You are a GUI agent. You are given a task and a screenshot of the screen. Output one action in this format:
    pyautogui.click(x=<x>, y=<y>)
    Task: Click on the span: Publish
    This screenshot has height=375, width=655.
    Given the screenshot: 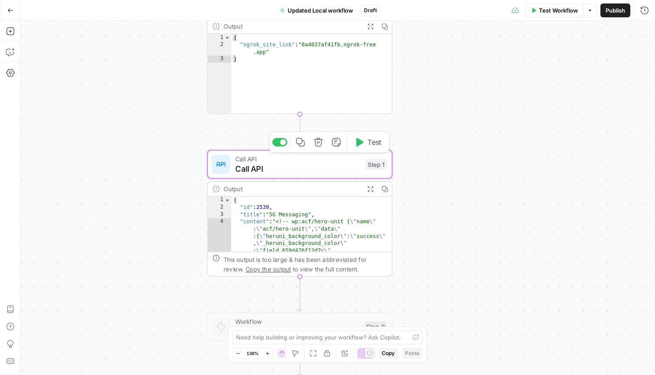 What is the action you would take?
    pyautogui.click(x=615, y=10)
    